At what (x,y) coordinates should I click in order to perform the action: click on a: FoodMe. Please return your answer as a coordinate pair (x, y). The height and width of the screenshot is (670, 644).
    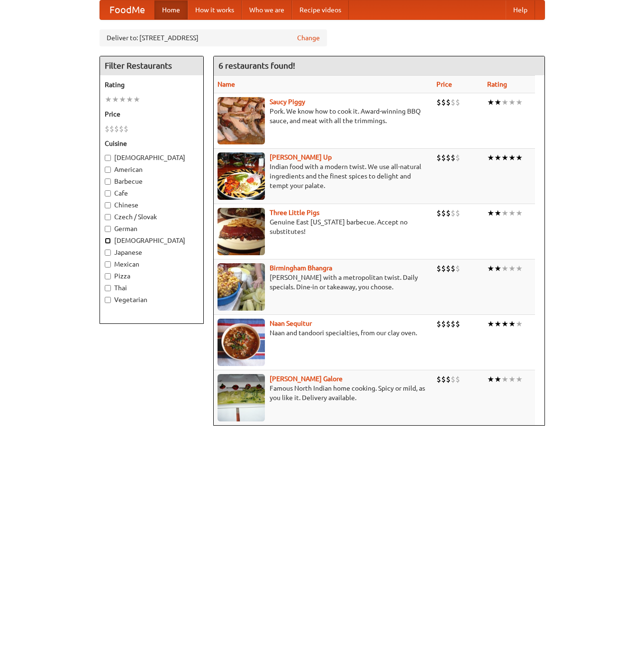
    Looking at the image, I should click on (127, 10).